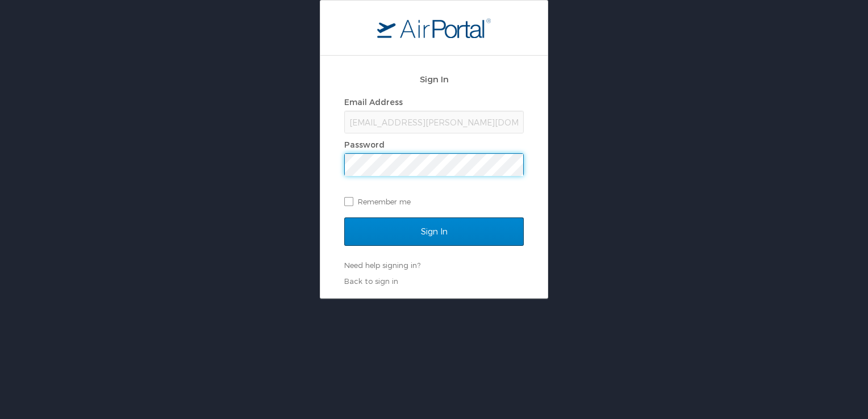  Describe the element at coordinates (434, 202) in the screenshot. I see `label: Remember me` at that location.